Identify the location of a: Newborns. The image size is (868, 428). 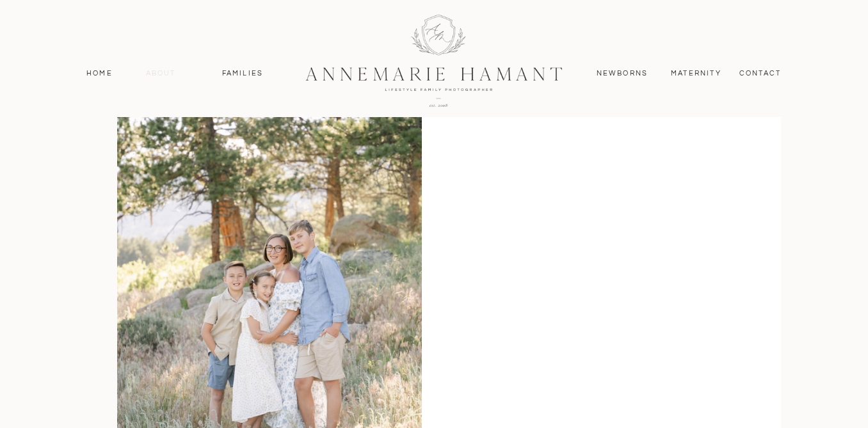
(622, 74).